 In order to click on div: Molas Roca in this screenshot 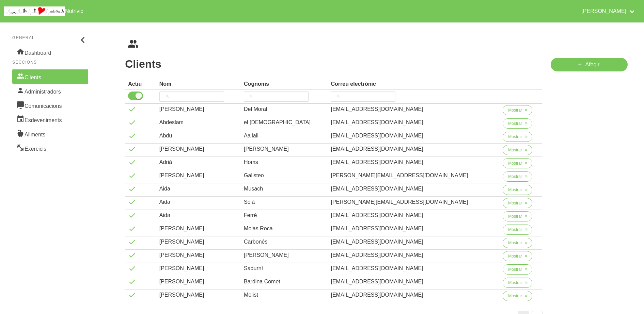, I will do `click(285, 229)`.